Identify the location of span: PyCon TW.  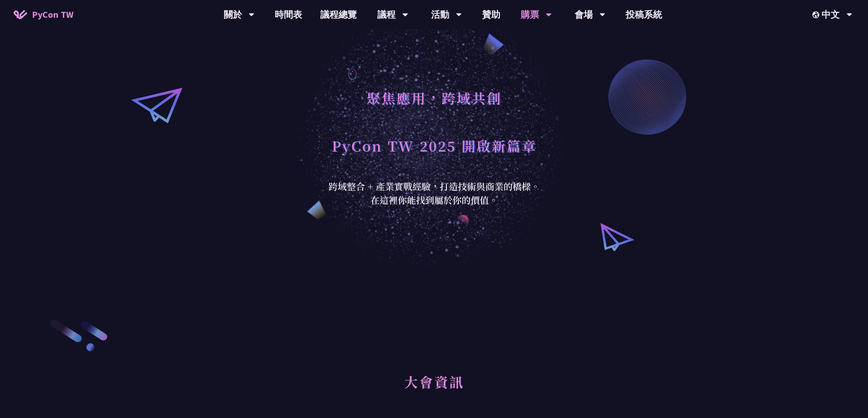
(52, 14).